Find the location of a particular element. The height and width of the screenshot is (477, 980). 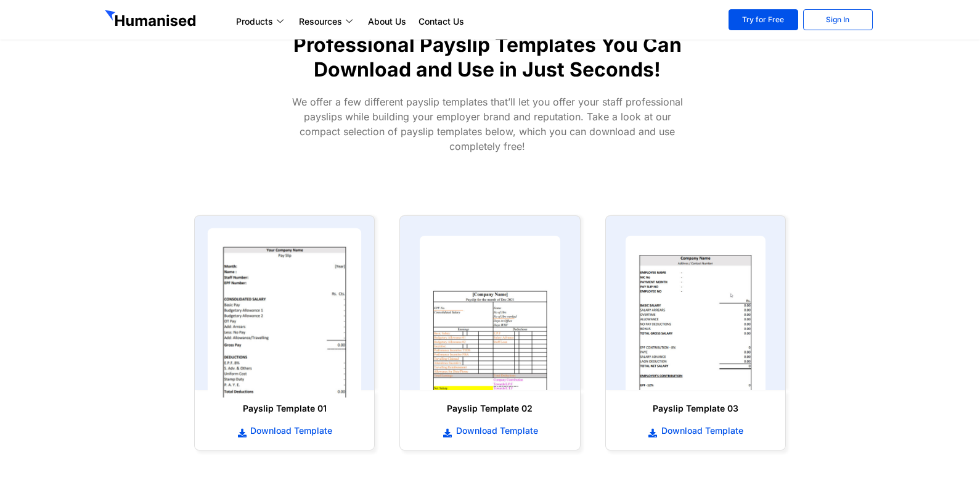

h6: Payslip Template 01 is located at coordinates (284, 408).